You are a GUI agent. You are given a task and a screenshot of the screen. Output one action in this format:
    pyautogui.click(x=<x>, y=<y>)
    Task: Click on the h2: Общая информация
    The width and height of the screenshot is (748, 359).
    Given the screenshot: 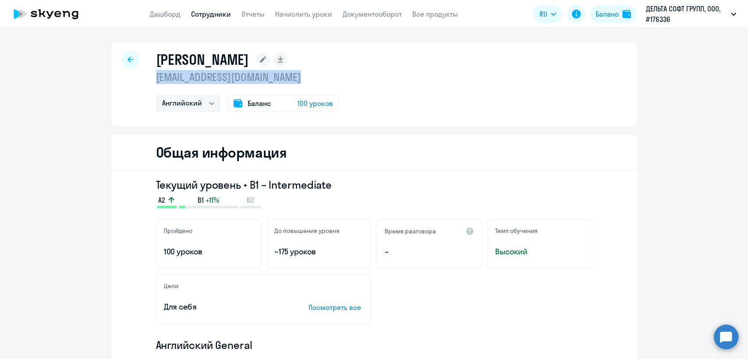 What is the action you would take?
    pyautogui.click(x=221, y=152)
    